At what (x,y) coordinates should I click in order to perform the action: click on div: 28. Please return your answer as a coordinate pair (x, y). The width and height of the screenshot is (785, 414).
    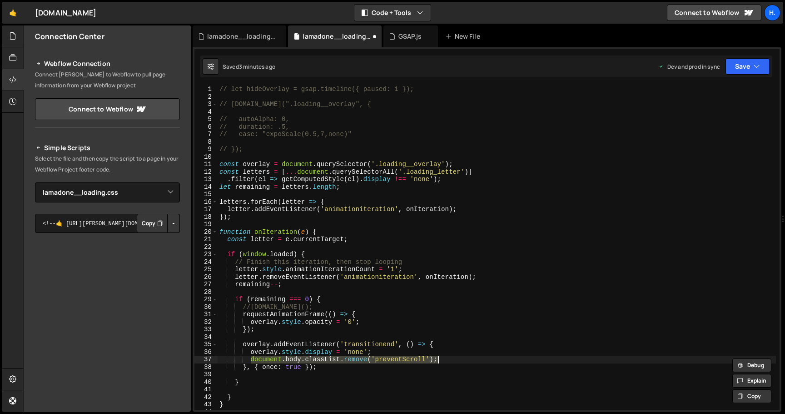
    Looking at the image, I should click on (206, 292).